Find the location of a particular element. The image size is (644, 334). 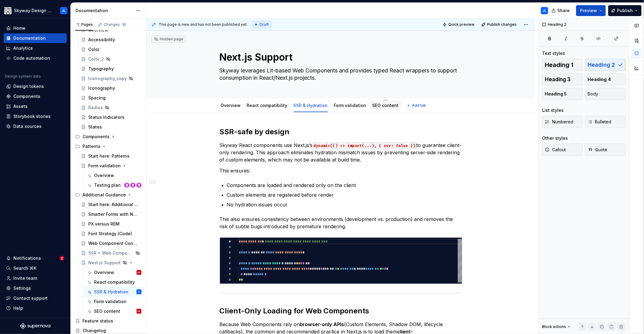

a: Storybook stories is located at coordinates (35, 116).